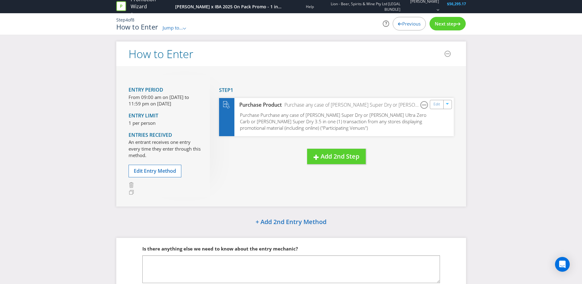 The width and height of the screenshot is (582, 284). I want to click on span: Lion - Beer, Spirits & Wine Pty Ltd [LEGAL BUNDLE], so click(362, 6).